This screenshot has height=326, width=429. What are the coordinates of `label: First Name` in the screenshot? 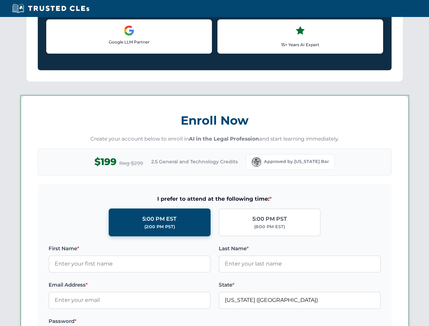 It's located at (129, 249).